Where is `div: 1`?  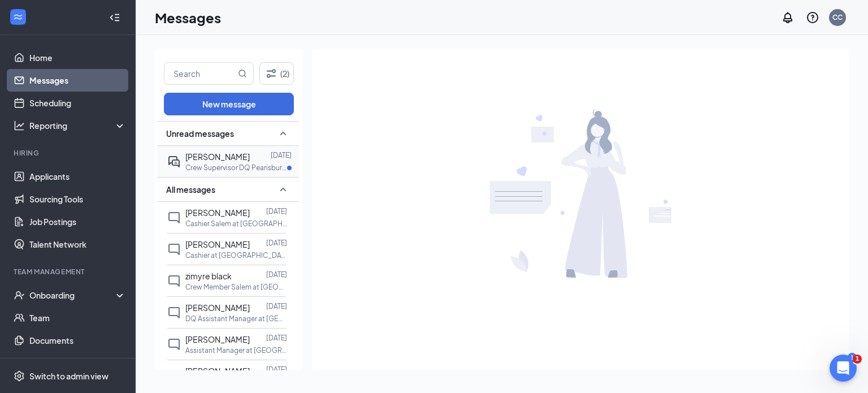
div: 1 is located at coordinates (852, 357).